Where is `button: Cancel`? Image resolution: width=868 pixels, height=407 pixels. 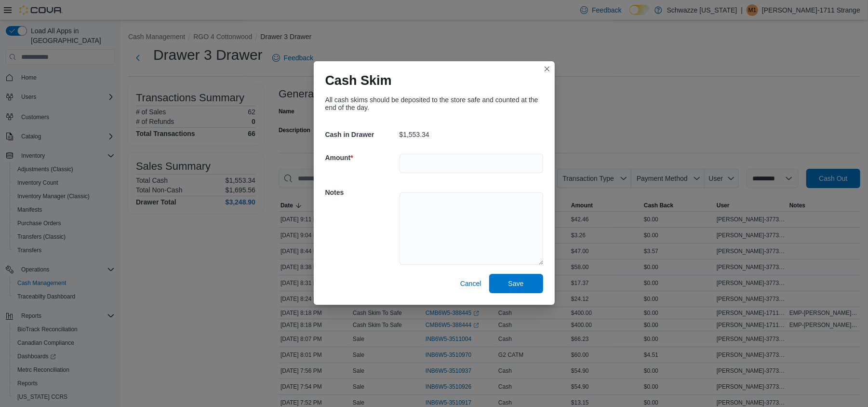
button: Cancel is located at coordinates (471, 283).